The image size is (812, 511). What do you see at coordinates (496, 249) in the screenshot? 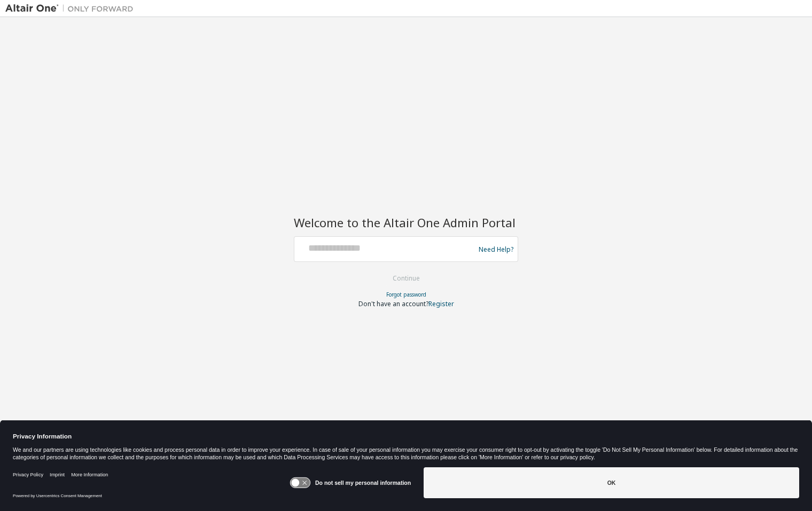
I see `a: Need Help?` at bounding box center [496, 249].